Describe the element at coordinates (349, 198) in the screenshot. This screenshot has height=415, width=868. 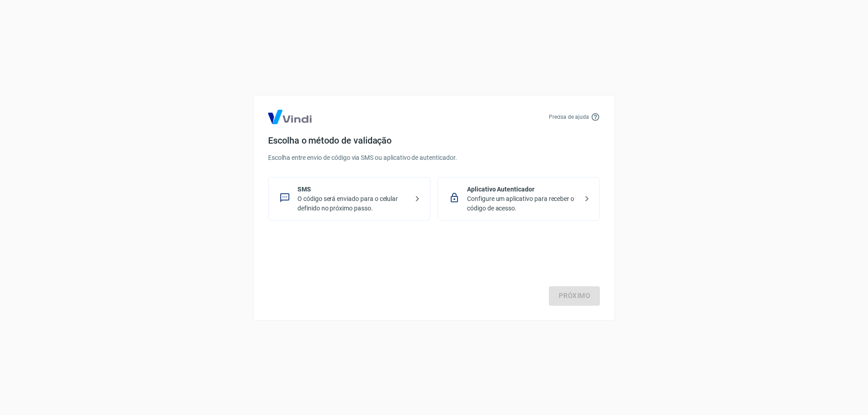
I see `div: SMSO código será enviado para o celular definido no próximo passo.` at that location.